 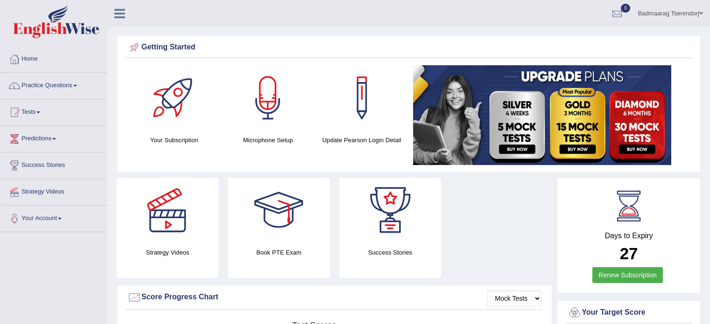 I want to click on b: 27, so click(x=629, y=254).